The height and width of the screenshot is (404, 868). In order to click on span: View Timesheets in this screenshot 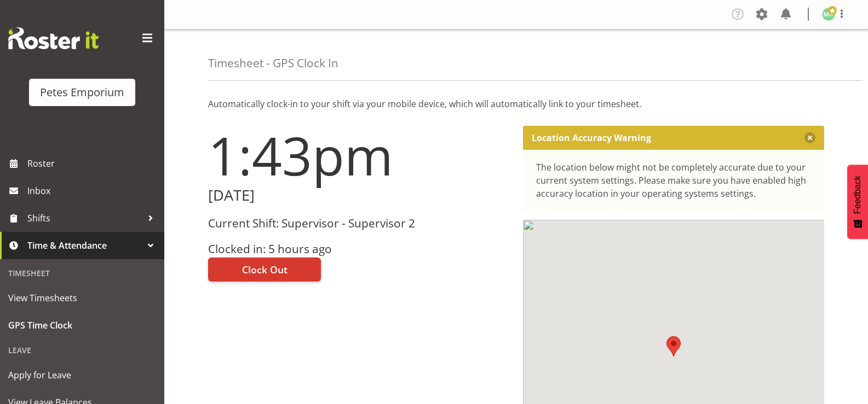, I will do `click(82, 298)`.